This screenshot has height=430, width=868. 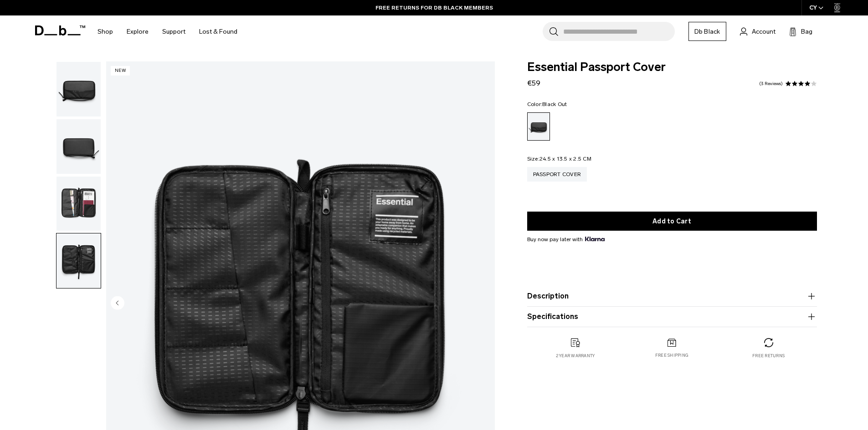 I want to click on span: €59, so click(x=534, y=83).